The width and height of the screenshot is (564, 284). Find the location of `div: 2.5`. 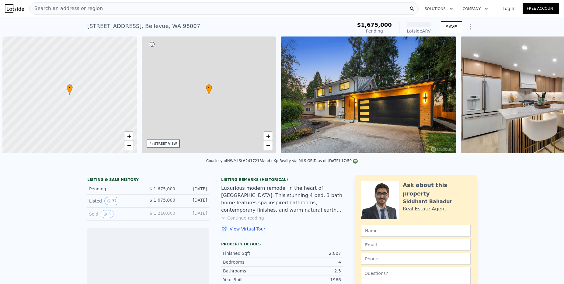

div: 2.5 is located at coordinates (311, 271).